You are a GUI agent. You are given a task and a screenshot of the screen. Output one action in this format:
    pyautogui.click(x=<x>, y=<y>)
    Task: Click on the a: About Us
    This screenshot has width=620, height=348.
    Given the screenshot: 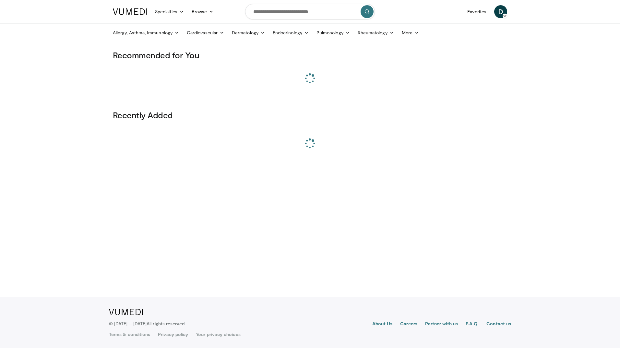 What is the action you would take?
    pyautogui.click(x=383, y=325)
    